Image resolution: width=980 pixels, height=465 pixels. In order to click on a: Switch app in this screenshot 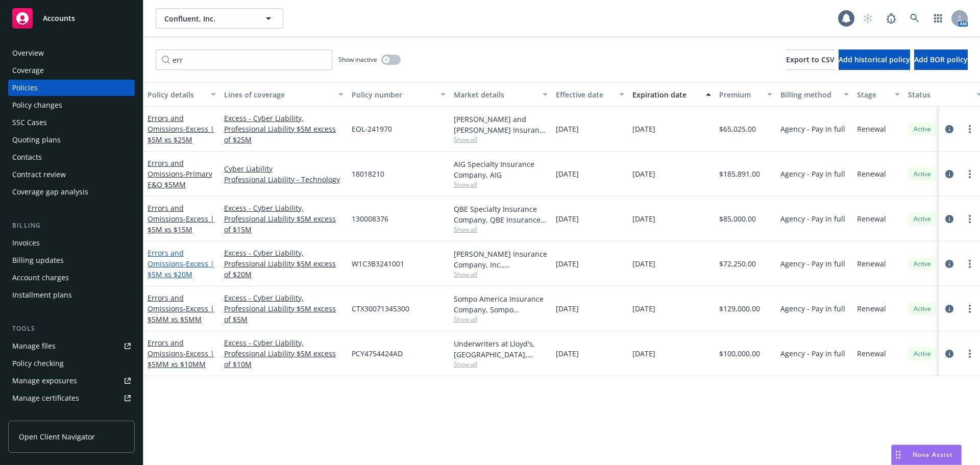, I will do `click(938, 18)`.